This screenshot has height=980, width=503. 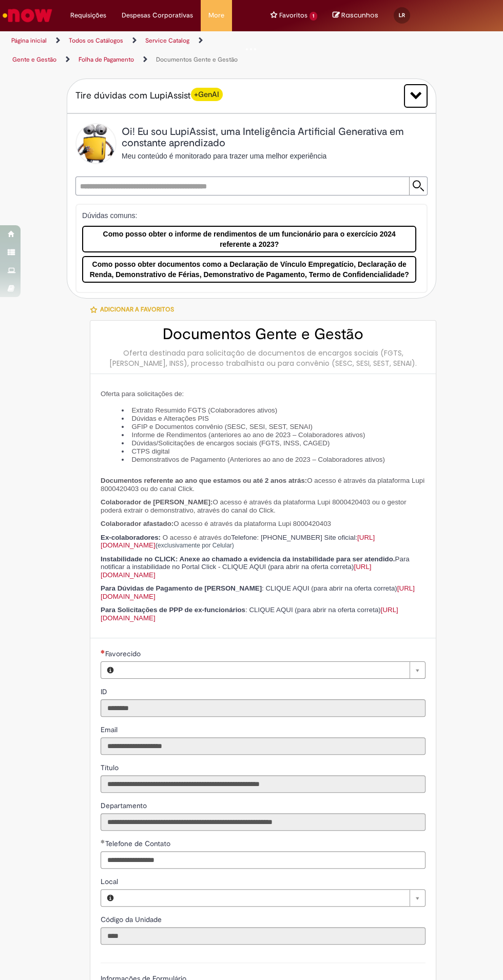 I want to click on span: Somente leitura - Email, so click(x=110, y=729).